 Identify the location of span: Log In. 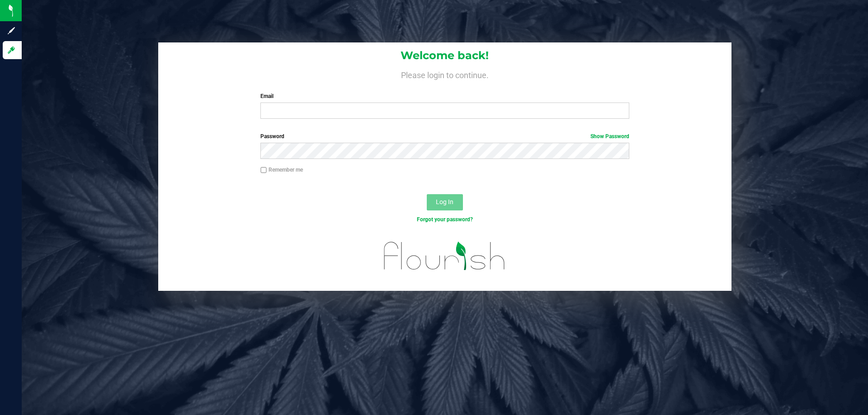
(445, 202).